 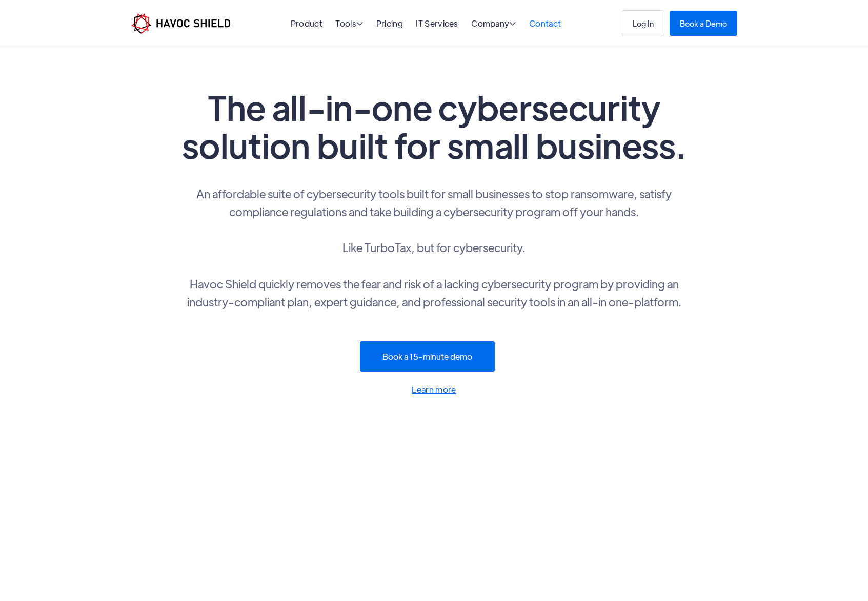 What do you see at coordinates (434, 126) in the screenshot?
I see `h1: The all-in-one cybersecurity solution built for small business.` at bounding box center [434, 126].